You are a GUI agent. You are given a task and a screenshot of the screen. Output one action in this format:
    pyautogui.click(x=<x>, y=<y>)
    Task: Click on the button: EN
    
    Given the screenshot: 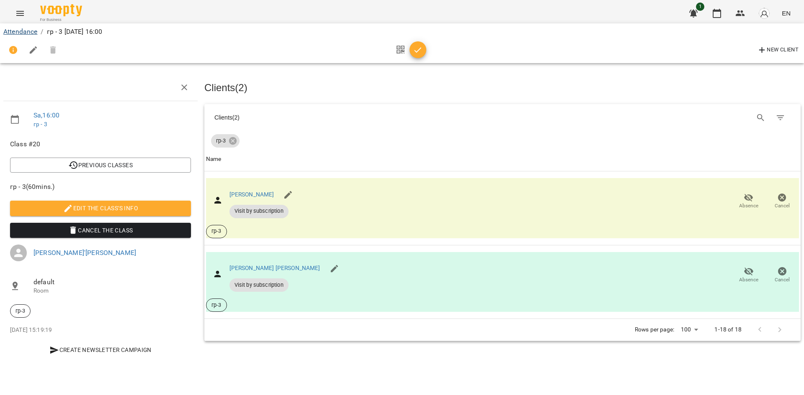 What is the action you would take?
    pyautogui.click(x=786, y=13)
    